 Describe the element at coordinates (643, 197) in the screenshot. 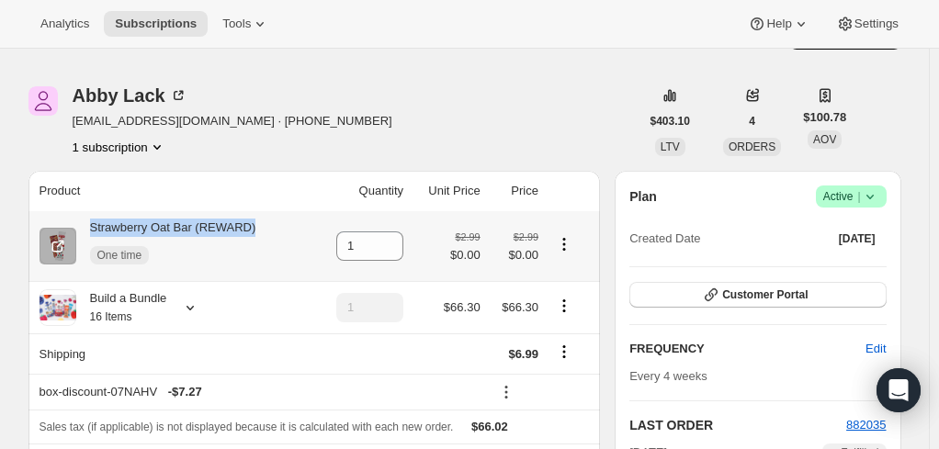

I see `h2: Plan` at that location.